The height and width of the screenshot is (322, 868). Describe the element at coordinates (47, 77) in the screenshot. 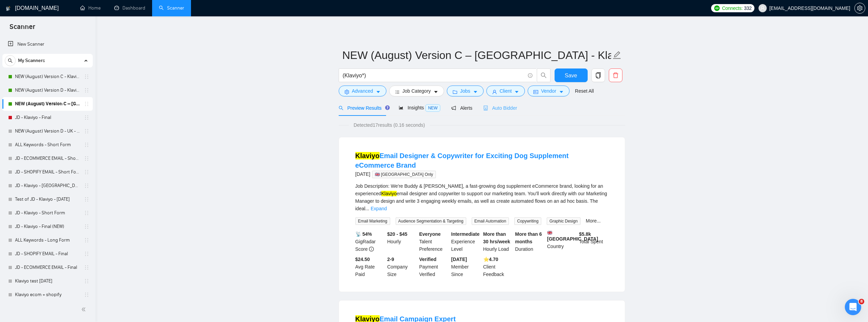

I see `a: NEW (August) Version C - Klaviyo` at that location.